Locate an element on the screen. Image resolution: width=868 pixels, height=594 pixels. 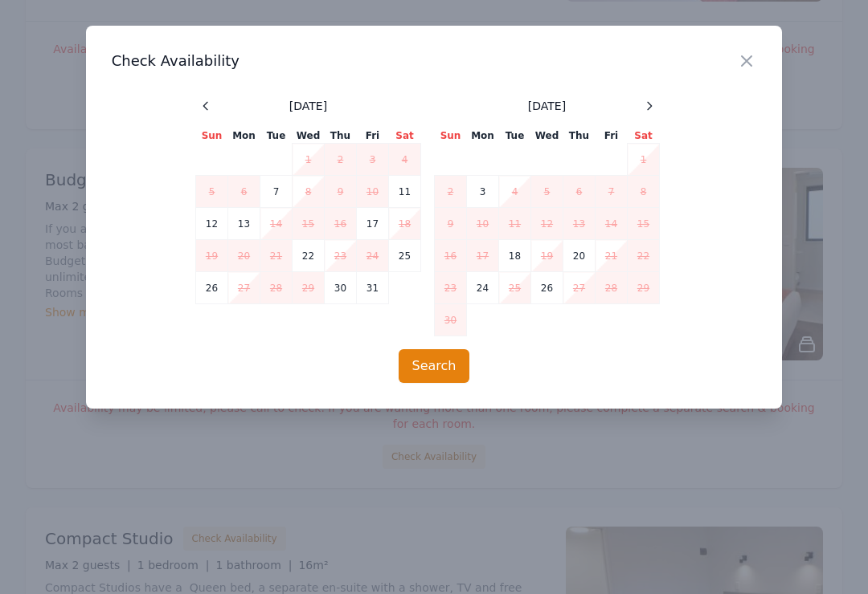
td: 31 is located at coordinates (373, 289).